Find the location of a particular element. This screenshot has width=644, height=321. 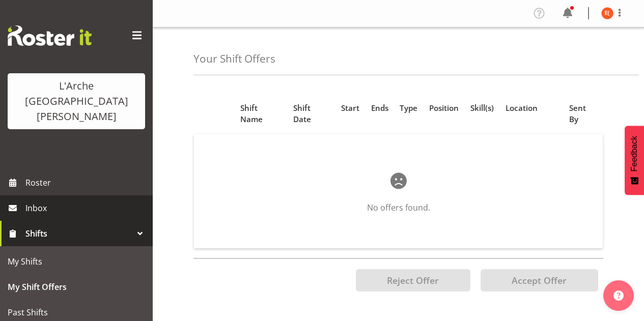

span: Ends is located at coordinates (379, 108).